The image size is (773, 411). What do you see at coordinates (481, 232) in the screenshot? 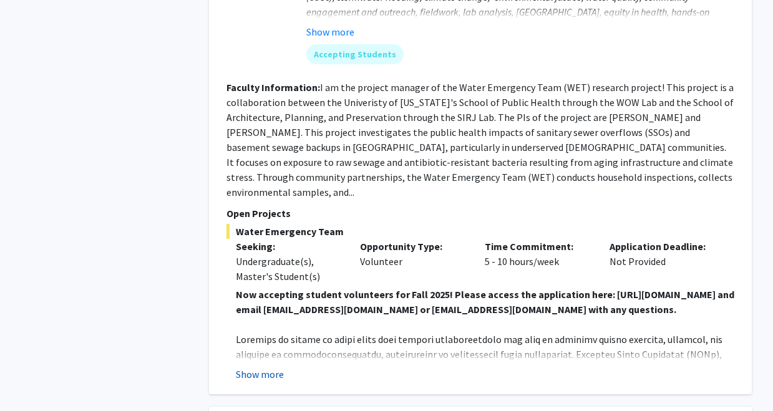
I see `span: Water Emergency Team` at bounding box center [481, 232].